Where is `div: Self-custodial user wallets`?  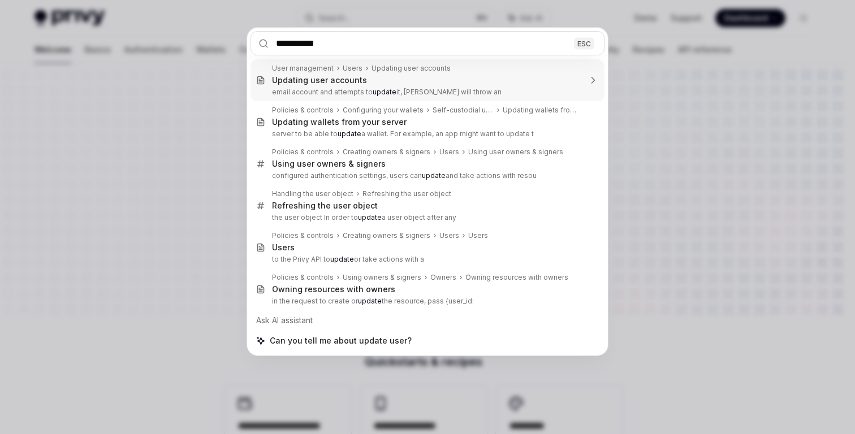
div: Self-custodial user wallets is located at coordinates (463, 110).